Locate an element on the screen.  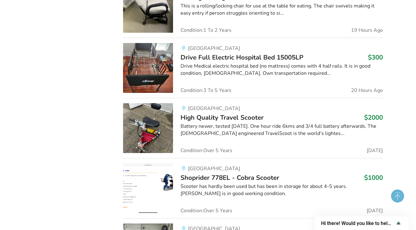
span: High Quality Travel Scooter is located at coordinates (222, 118).